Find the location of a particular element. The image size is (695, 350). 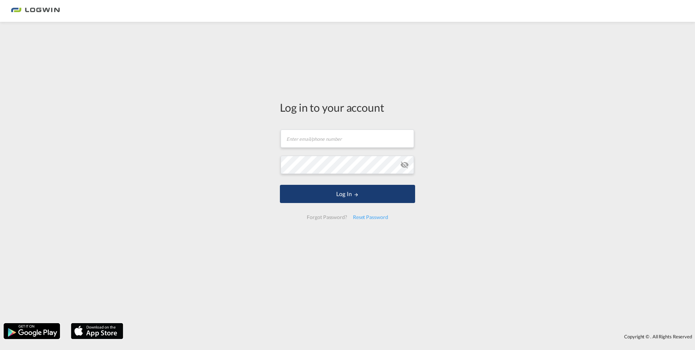

input: Enter email/phone number is located at coordinates (347, 138).